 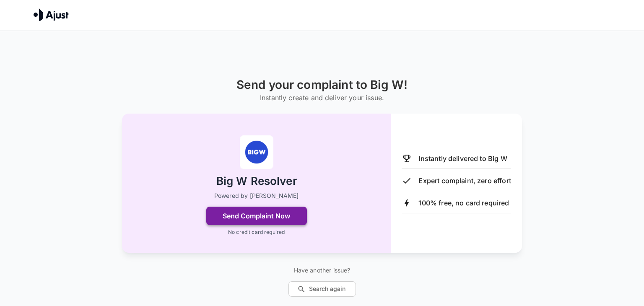 I want to click on p: Instantly delivered to Big W, so click(x=463, y=159).